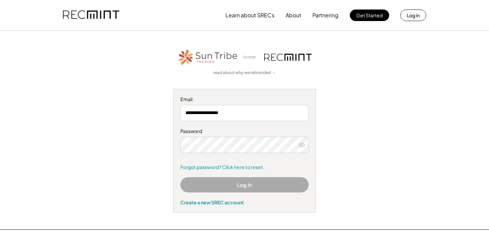 The image size is (489, 241). Describe the element at coordinates (370, 15) in the screenshot. I see `button: Get Started` at that location.